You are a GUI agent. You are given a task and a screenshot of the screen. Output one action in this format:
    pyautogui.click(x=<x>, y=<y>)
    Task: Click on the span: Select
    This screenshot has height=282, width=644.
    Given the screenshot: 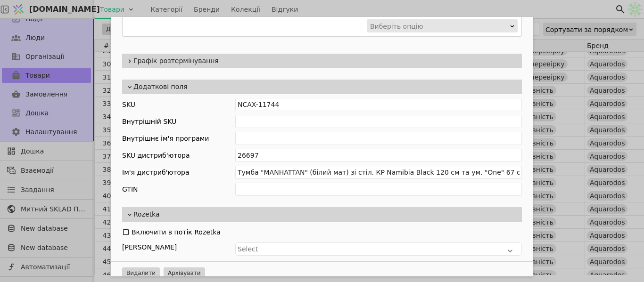 What is the action you would take?
    pyautogui.click(x=248, y=249)
    